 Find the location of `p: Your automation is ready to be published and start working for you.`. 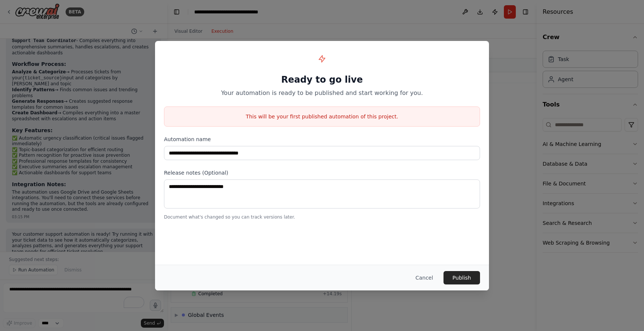

p: Your automation is ready to be published and start working for you. is located at coordinates (322, 93).